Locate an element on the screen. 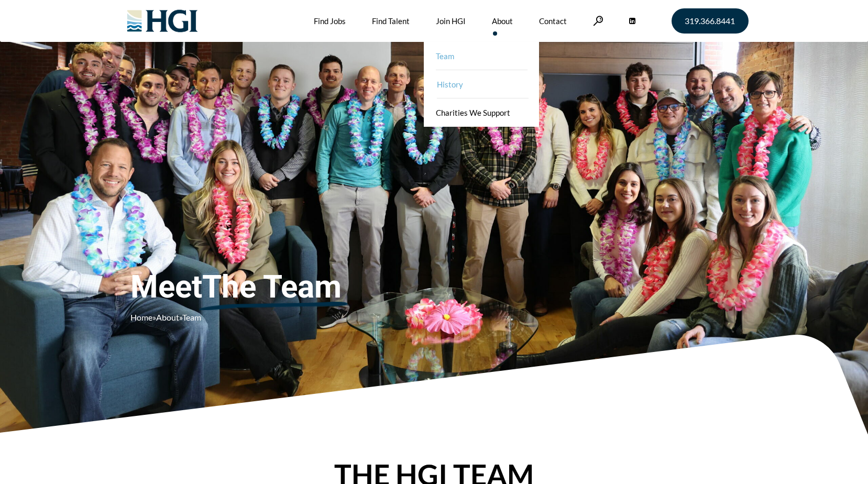 Image resolution: width=868 pixels, height=484 pixels. span: Meet is located at coordinates (272, 287).